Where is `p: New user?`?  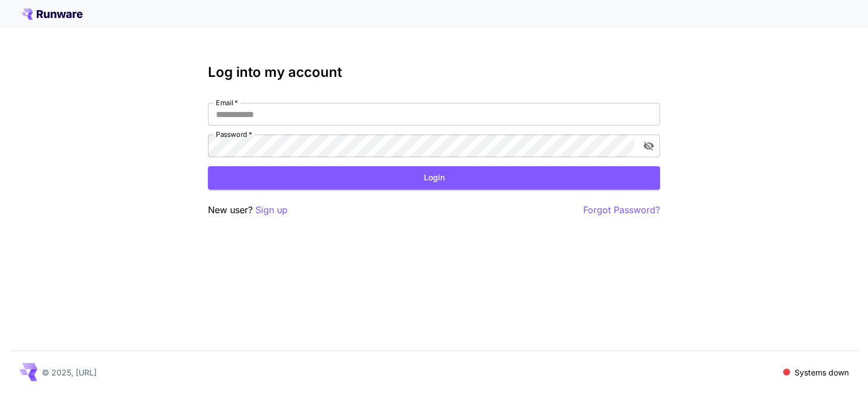
p: New user? is located at coordinates (247, 210).